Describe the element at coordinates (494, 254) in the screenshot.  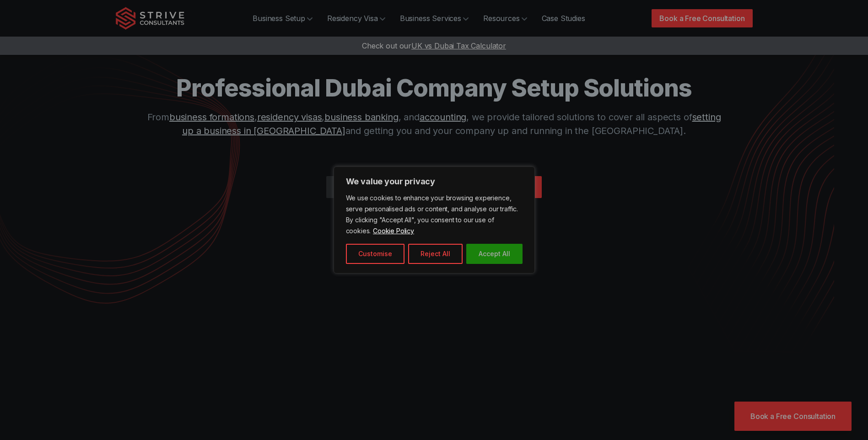
I see `button: Accept All` at that location.